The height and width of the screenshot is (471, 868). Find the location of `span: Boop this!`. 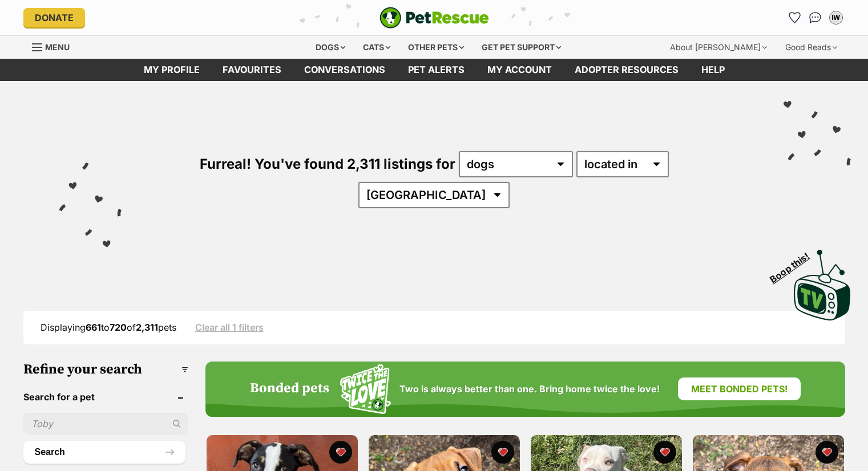

span: Boop this! is located at coordinates (794, 264).